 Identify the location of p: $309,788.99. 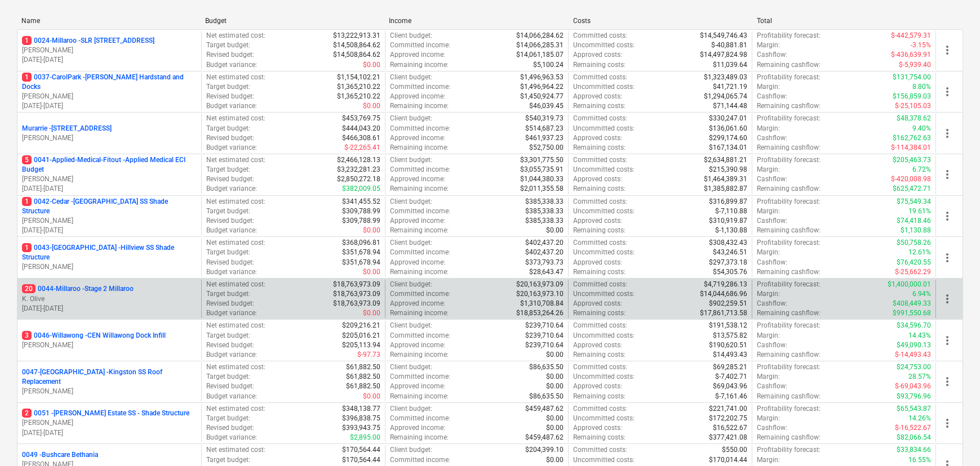
(361, 221).